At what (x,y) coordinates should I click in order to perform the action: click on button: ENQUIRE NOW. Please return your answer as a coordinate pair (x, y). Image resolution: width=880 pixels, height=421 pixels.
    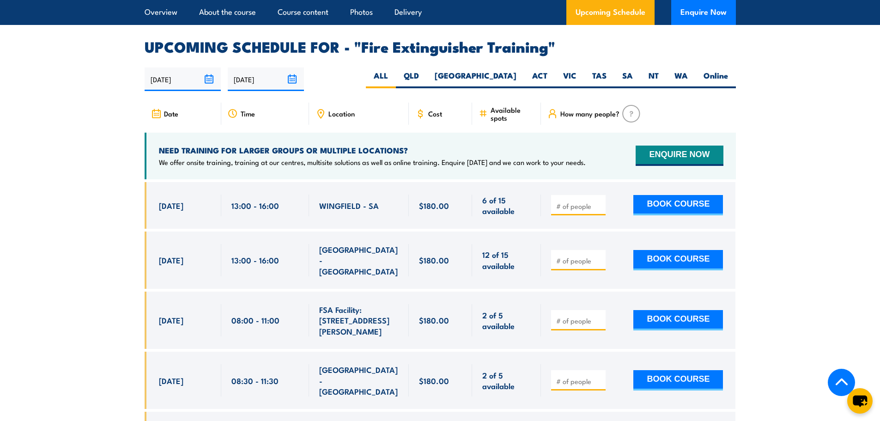
    Looking at the image, I should click on (679, 156).